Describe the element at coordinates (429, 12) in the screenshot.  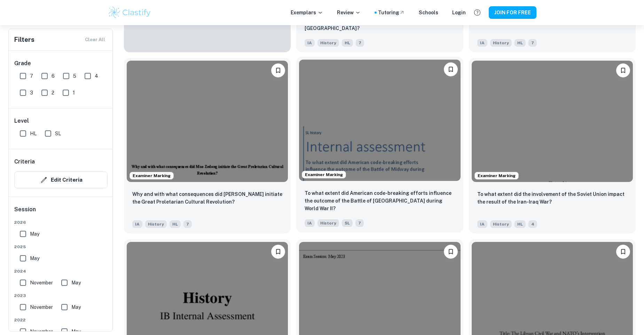
I see `div: Schools` at that location.